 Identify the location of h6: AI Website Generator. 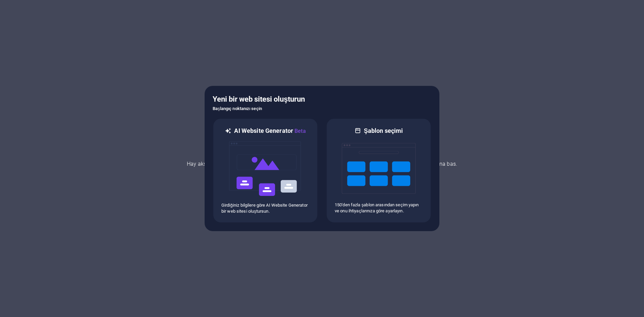
(270, 131).